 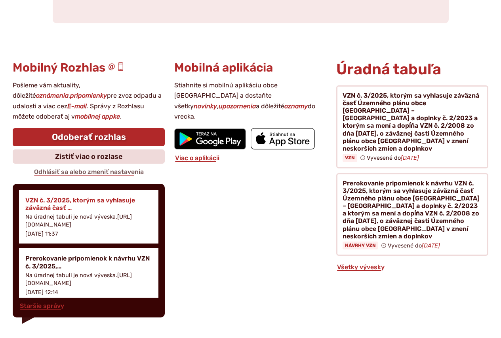 What do you see at coordinates (97, 116) in the screenshot?
I see `strong: mobilnej appke` at bounding box center [97, 116].